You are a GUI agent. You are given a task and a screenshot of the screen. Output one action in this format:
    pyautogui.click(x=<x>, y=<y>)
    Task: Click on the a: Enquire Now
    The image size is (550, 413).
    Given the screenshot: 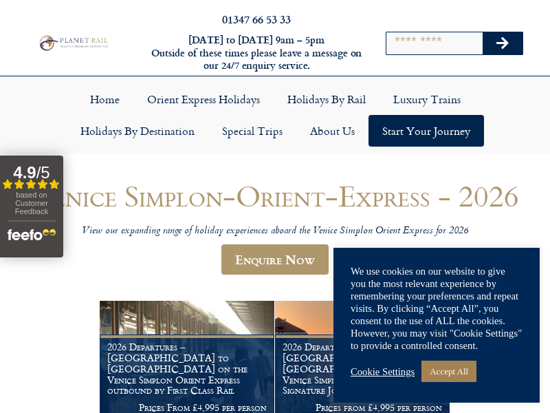 What is the action you would take?
    pyautogui.click(x=275, y=259)
    